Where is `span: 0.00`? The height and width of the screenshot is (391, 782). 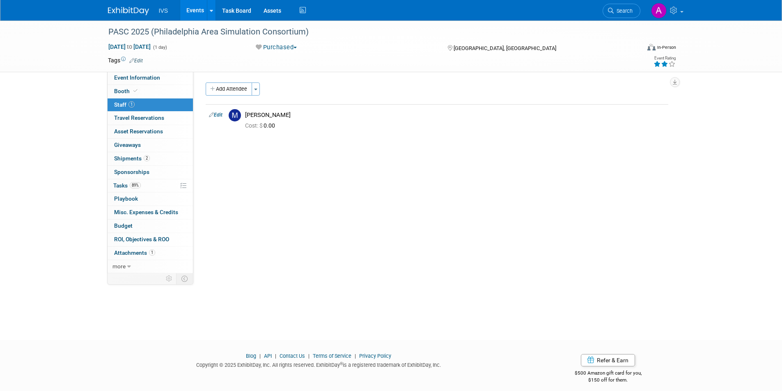
span: 0.00 is located at coordinates (262, 126).